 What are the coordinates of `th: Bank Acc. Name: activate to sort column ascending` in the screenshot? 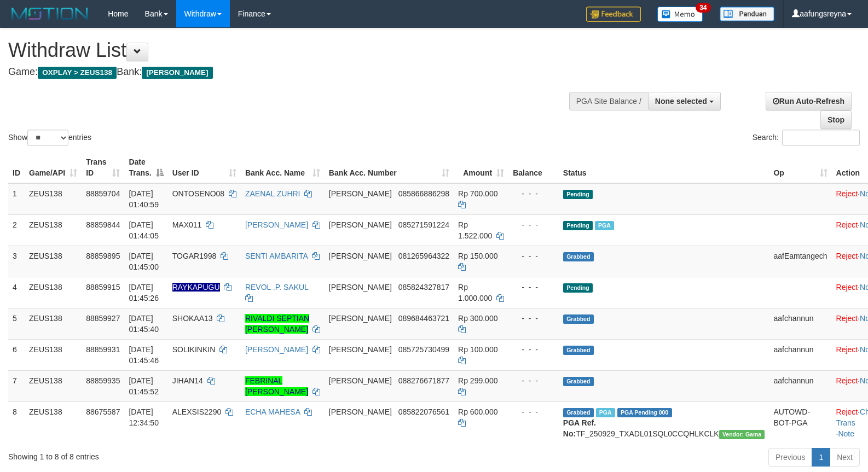 It's located at (283, 167).